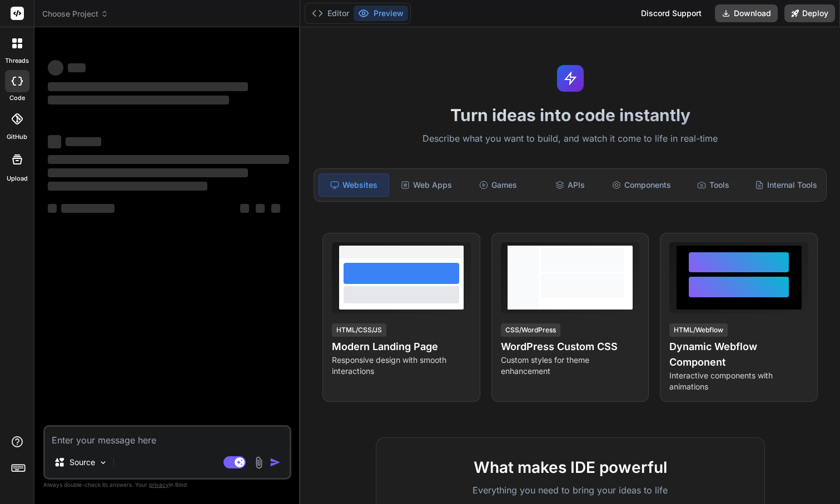 This screenshot has width=840, height=504. I want to click on div: Internal Tools, so click(786, 185).